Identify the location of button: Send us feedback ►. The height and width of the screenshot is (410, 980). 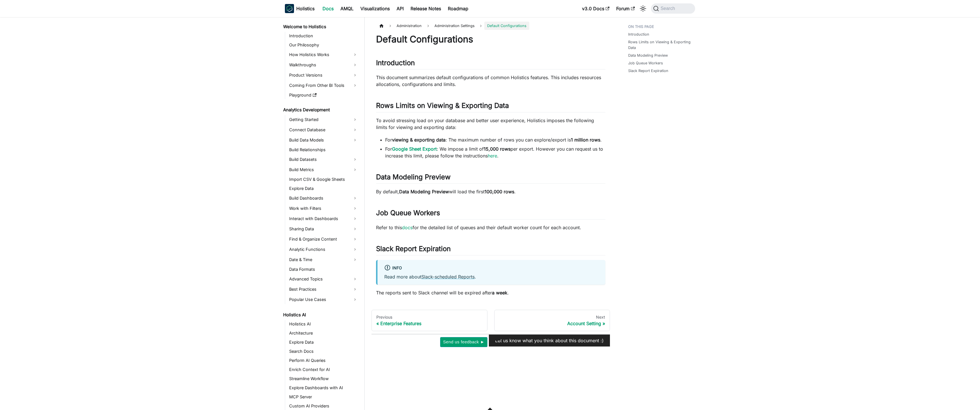
(464, 342).